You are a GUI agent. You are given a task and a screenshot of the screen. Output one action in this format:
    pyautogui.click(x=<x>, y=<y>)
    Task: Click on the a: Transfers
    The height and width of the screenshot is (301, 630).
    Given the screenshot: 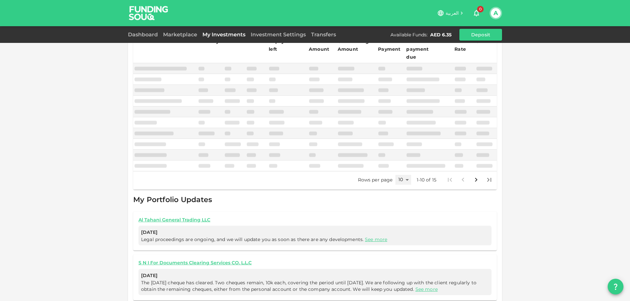 What is the action you would take?
    pyautogui.click(x=323, y=34)
    